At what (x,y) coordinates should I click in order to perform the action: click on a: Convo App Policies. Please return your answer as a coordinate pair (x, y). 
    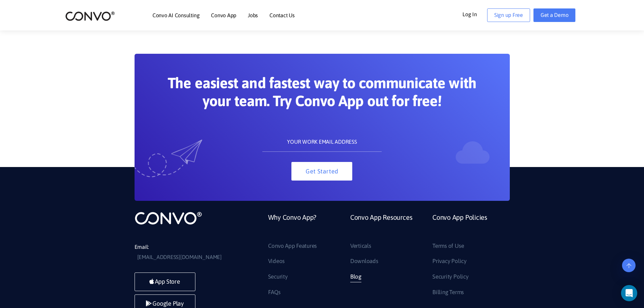
    Looking at the image, I should click on (460, 226).